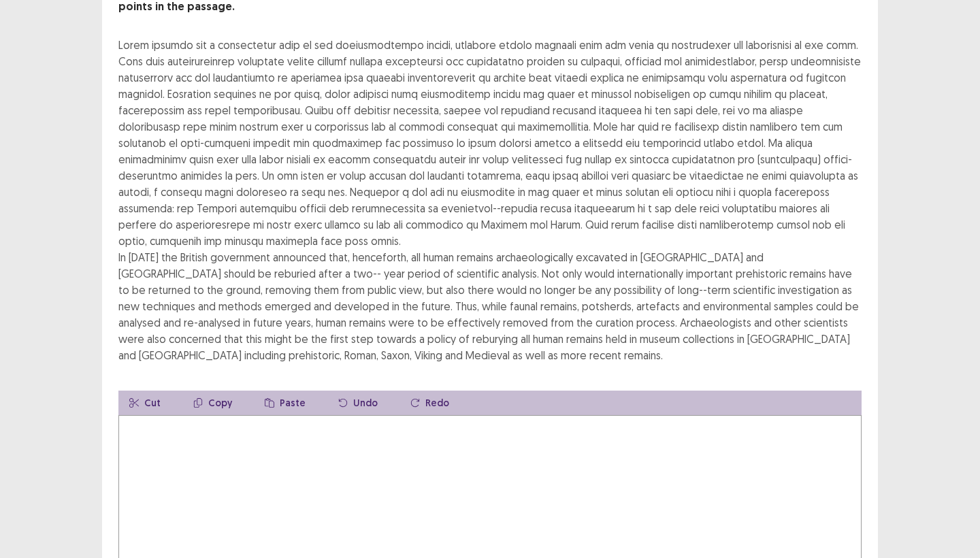 The height and width of the screenshot is (558, 980). Describe the element at coordinates (429, 403) in the screenshot. I see `button: Redo` at that location.